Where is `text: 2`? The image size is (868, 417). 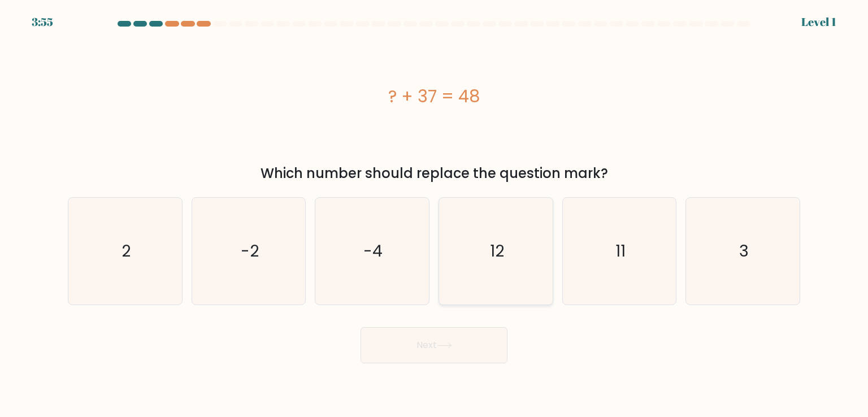
text: 2 is located at coordinates (126, 251).